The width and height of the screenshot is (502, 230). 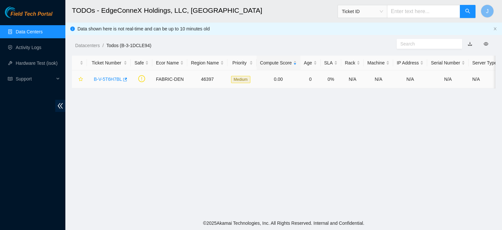 I want to click on td: FABRIC-DEN, so click(x=169, y=79).